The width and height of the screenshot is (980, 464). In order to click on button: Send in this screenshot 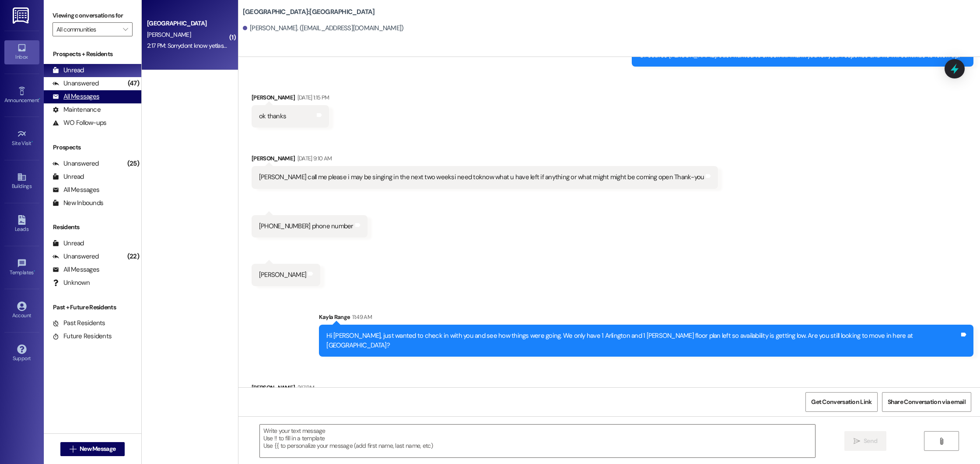, I will do `click(866, 440)`.